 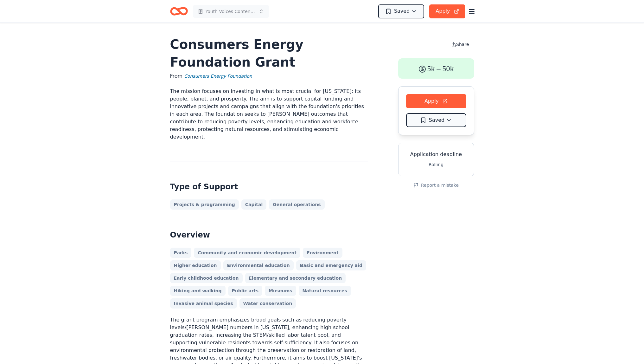 I want to click on span: Youth Voices Content Creators, so click(x=231, y=11).